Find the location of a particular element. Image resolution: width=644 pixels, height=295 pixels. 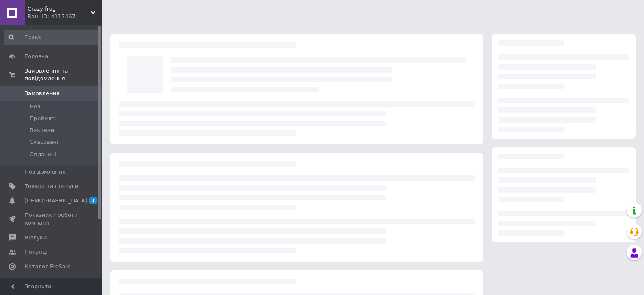

span: 1 is located at coordinates (93, 200).